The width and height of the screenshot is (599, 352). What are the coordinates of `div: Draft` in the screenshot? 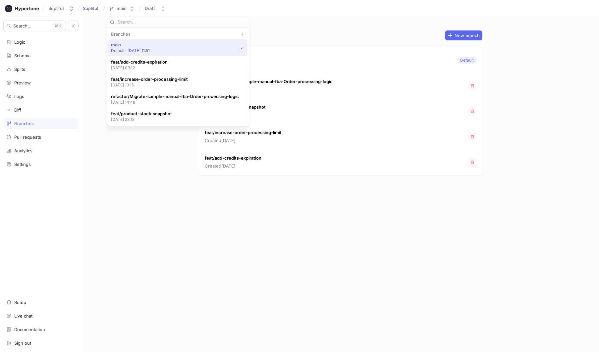 It's located at (150, 8).